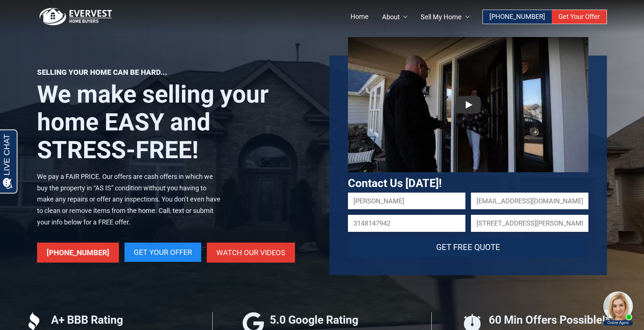 This screenshot has height=330, width=644. Describe the element at coordinates (555, 320) in the screenshot. I see `h4: 60 Min Offers Possible!*` at that location.